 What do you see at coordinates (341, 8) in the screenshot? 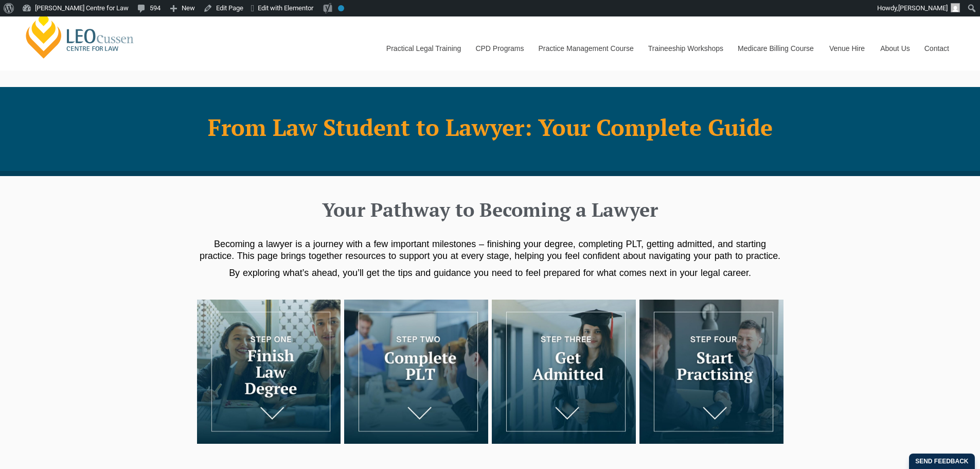
I see `div: No index` at bounding box center [341, 8].